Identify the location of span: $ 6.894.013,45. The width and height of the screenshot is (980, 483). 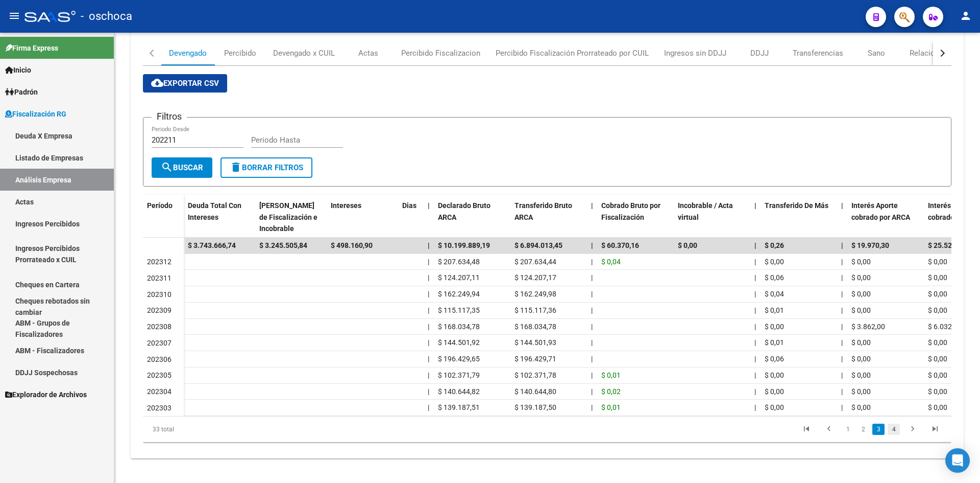
(539, 245).